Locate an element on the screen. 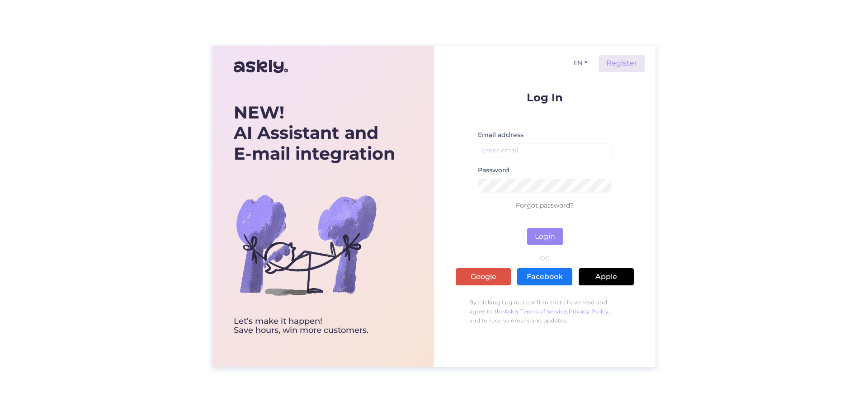  div: Let’s make it happen! Save hours, win more customers. is located at coordinates (314, 326).